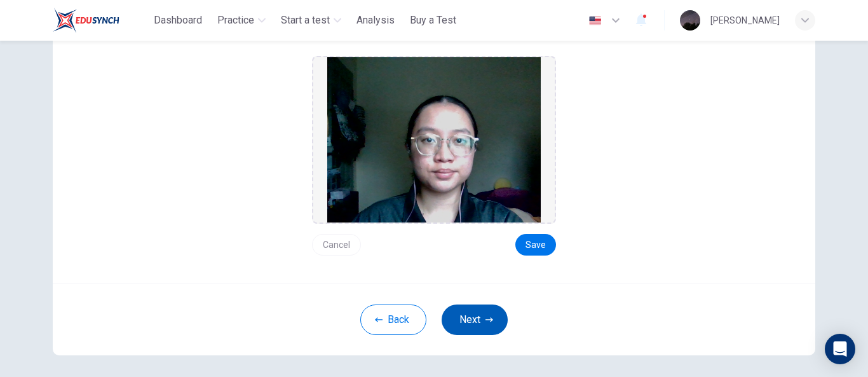 Image resolution: width=868 pixels, height=377 pixels. Describe the element at coordinates (305, 20) in the screenshot. I see `span: Start a test` at that location.